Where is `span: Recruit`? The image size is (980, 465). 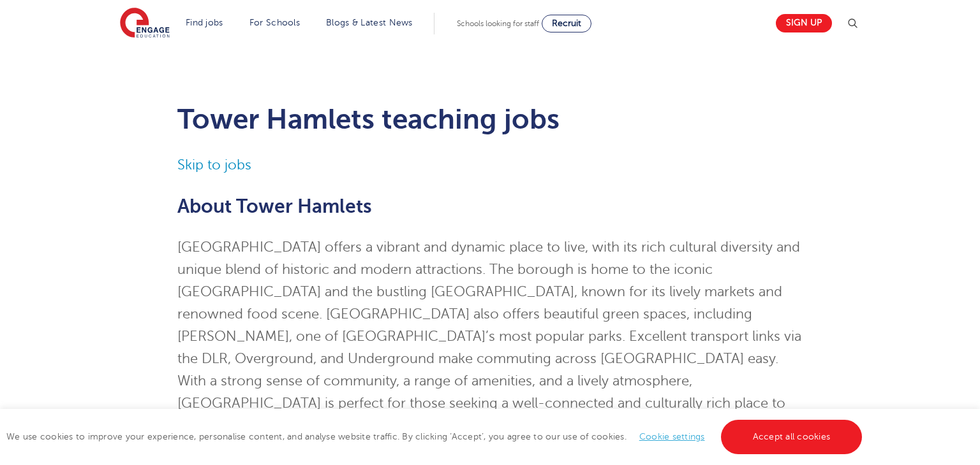
span: Recruit is located at coordinates (566, 23).